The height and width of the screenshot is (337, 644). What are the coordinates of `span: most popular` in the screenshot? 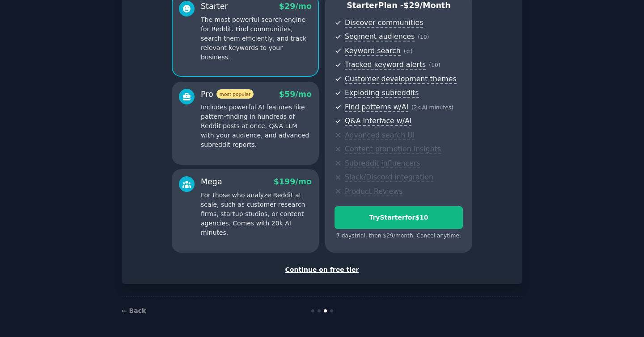 It's located at (236, 94).